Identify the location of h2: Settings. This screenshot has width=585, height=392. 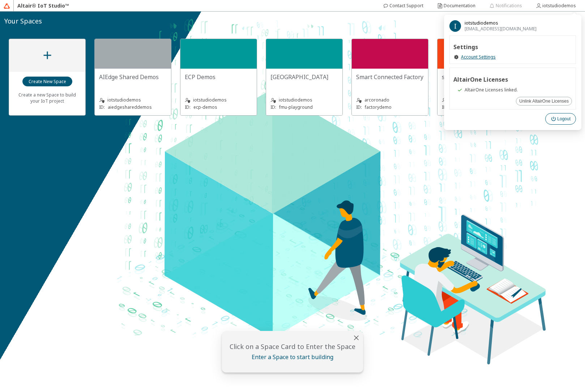
(513, 47).